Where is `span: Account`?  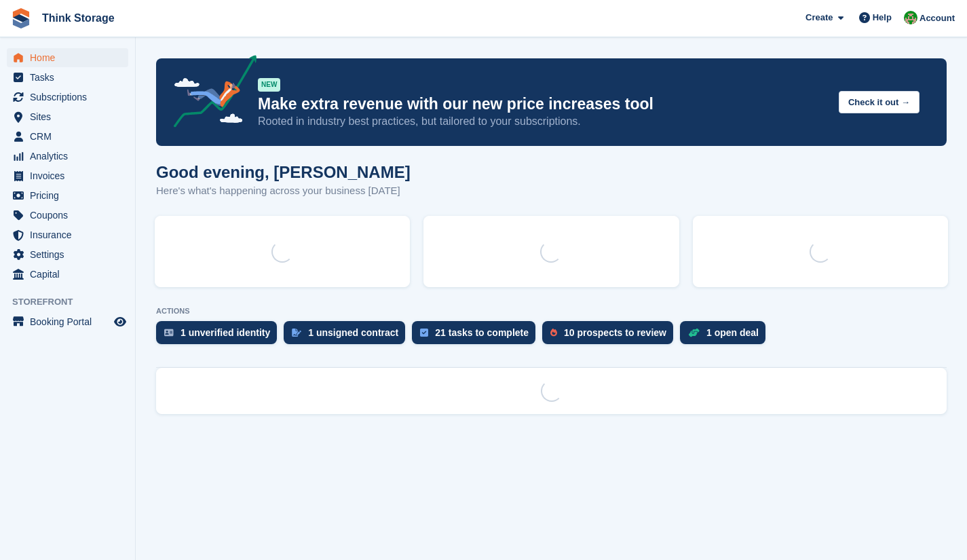
span: Account is located at coordinates (937, 18).